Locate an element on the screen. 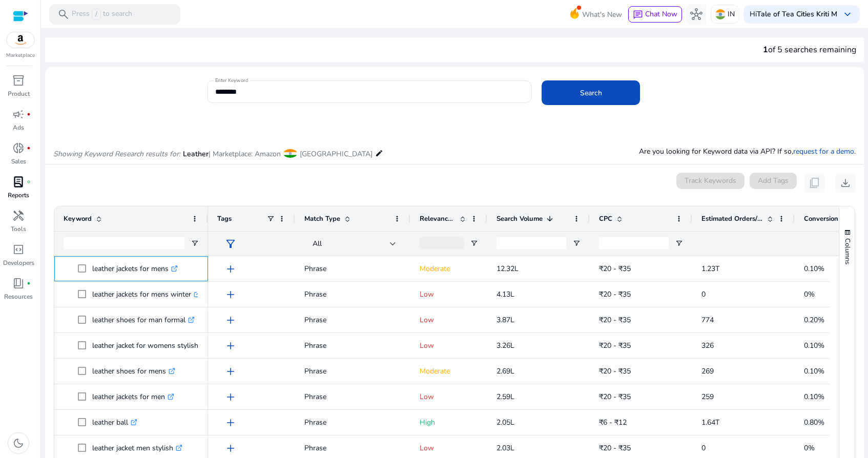 The image size is (868, 458). span: CPC is located at coordinates (605, 219).